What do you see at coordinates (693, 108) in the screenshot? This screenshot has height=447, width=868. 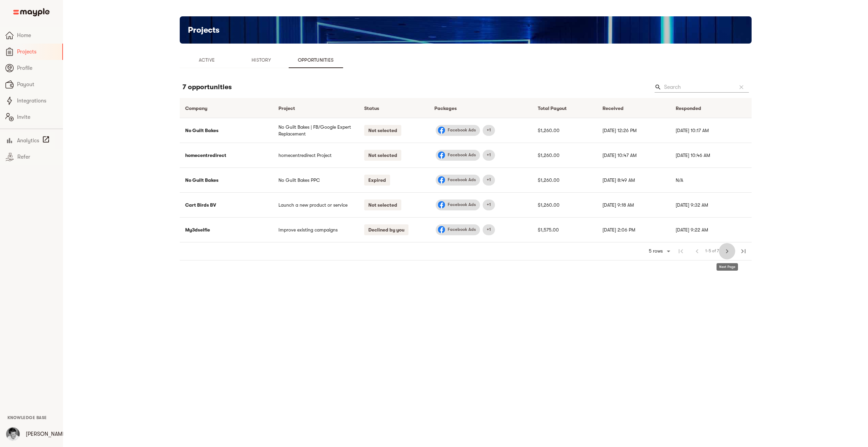 I see `span: Responded` at bounding box center [693, 108].